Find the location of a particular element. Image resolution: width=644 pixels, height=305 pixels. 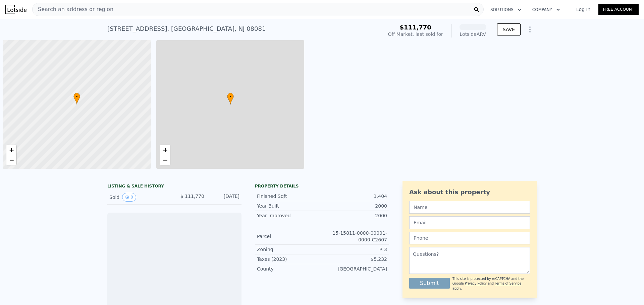

span: $111,770 is located at coordinates (415, 27).